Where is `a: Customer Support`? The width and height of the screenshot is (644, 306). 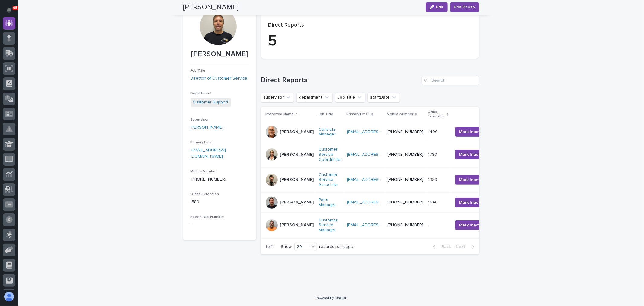 a: Customer Support is located at coordinates (211, 102).